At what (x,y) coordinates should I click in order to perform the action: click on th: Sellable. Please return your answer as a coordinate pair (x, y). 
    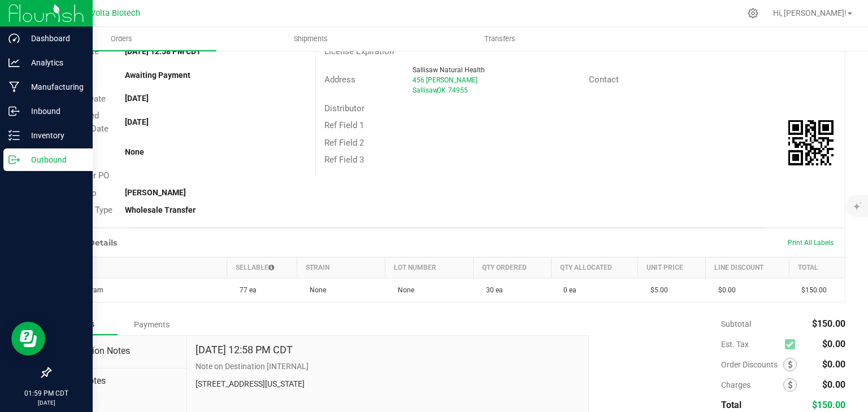
    Looking at the image, I should click on (262, 267).